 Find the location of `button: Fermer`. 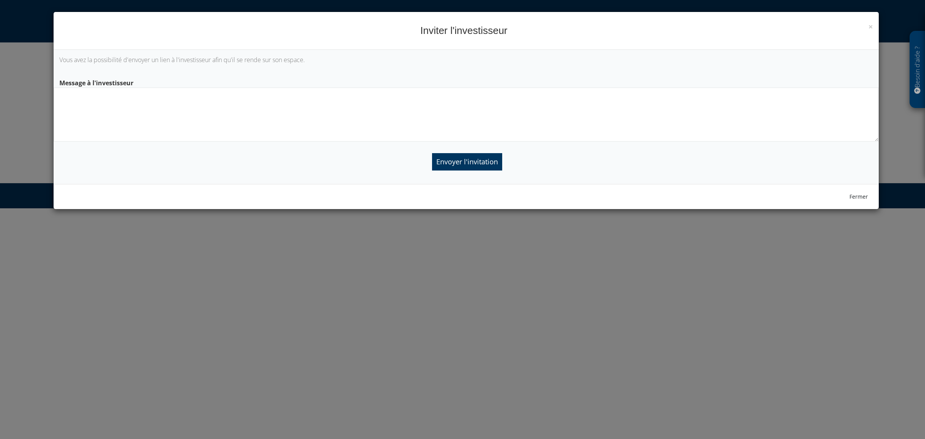

button: Fermer is located at coordinates (859, 197).